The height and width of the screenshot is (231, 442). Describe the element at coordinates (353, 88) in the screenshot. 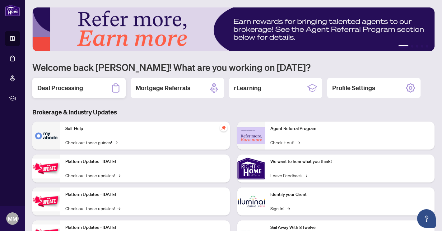

I see `h2: Profile Settings` at that location.